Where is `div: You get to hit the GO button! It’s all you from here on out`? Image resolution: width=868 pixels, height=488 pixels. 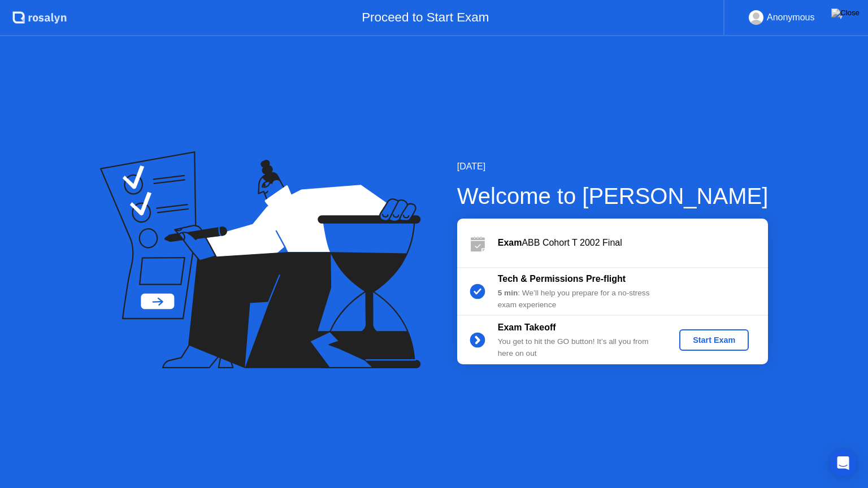 div: You get to hit the GO button! It’s all you from here on out is located at coordinates (579, 347).